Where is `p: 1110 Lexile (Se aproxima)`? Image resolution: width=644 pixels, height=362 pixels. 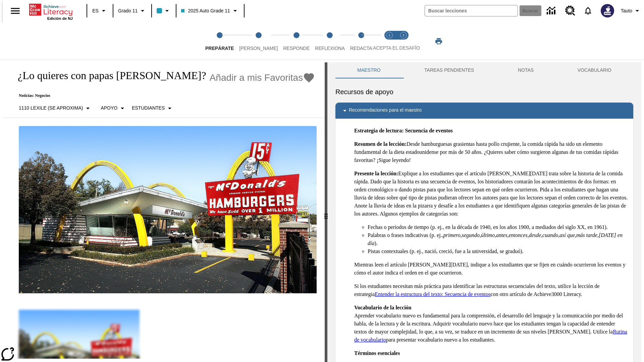 p: 1110 Lexile (Se aproxima) is located at coordinates (51, 108).